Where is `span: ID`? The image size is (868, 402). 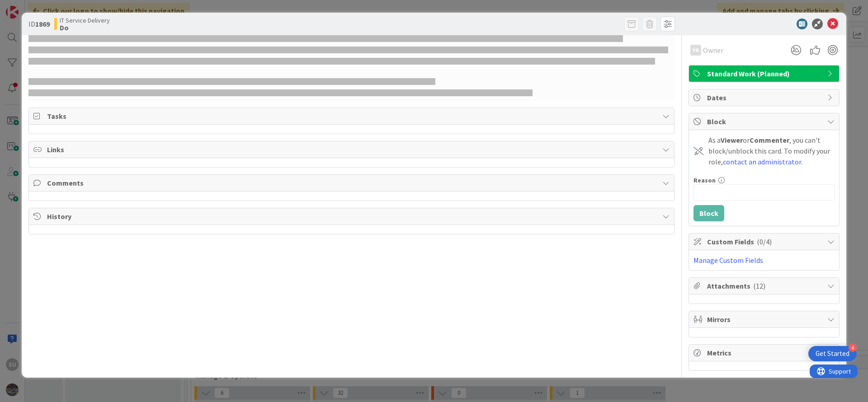
span: ID is located at coordinates (39, 24).